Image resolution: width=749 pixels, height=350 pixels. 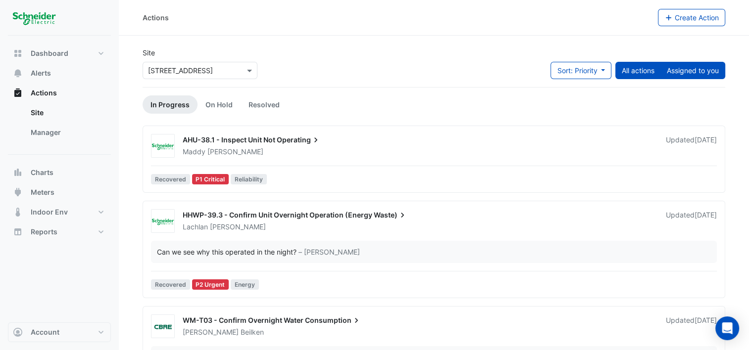 What do you see at coordinates (59, 192) in the screenshot?
I see `button: Meters` at bounding box center [59, 192].